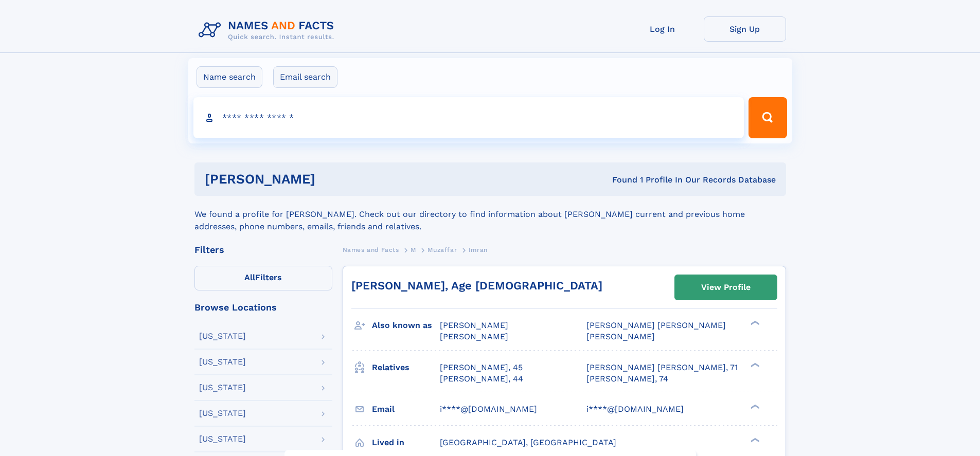  What do you see at coordinates (250, 277) in the screenshot?
I see `span: All` at bounding box center [250, 277].